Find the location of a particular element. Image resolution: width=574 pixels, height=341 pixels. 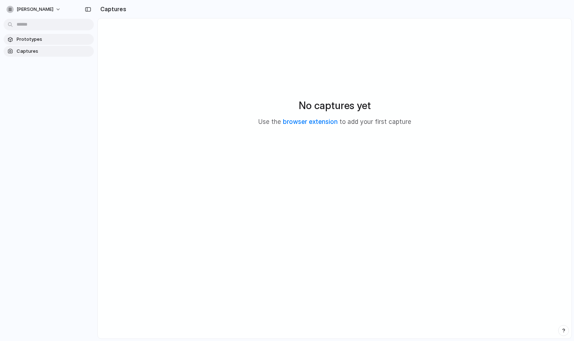

h2: No captures yet is located at coordinates (335, 105).